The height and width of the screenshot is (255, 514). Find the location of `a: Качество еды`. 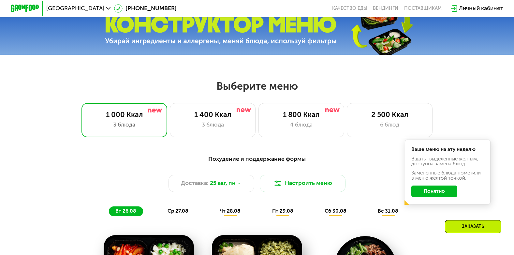

a: Качество еды is located at coordinates (350, 8).